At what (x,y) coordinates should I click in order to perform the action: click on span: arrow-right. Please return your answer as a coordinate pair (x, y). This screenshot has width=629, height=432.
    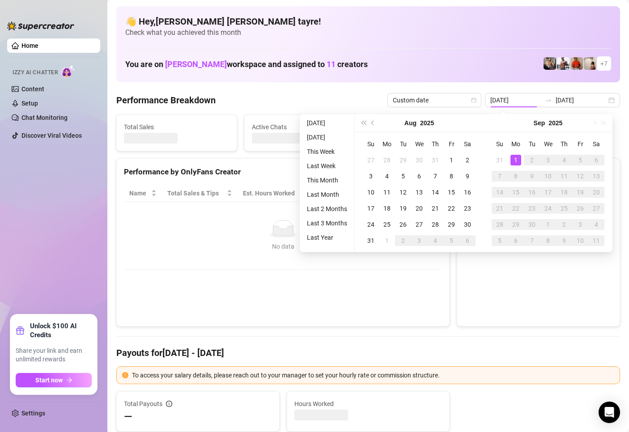
    Looking at the image, I should click on (69, 380).